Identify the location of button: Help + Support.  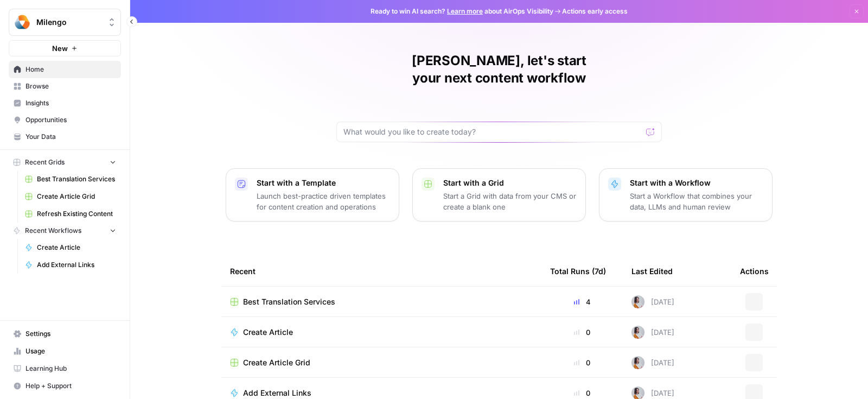
(64, 385).